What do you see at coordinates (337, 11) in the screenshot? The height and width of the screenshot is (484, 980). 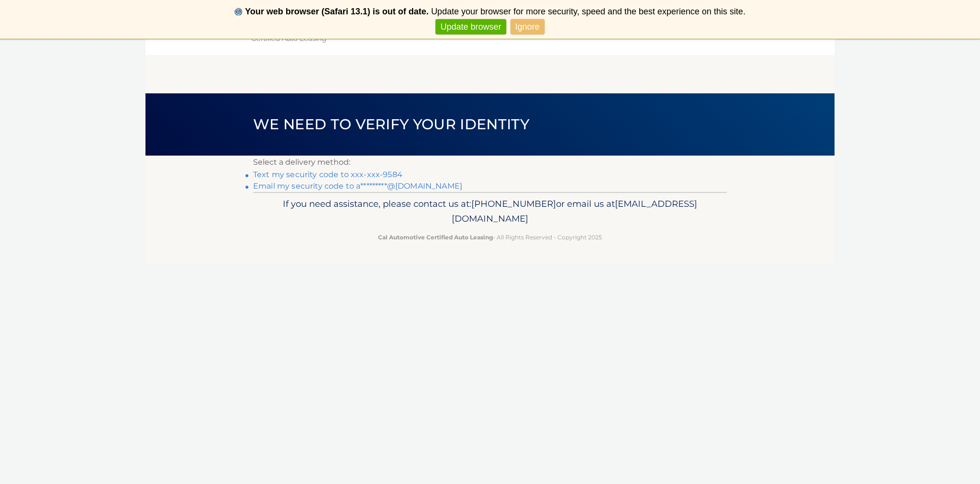 I see `b: Your web browser (Safari 13.1) is out of date.` at bounding box center [337, 11].